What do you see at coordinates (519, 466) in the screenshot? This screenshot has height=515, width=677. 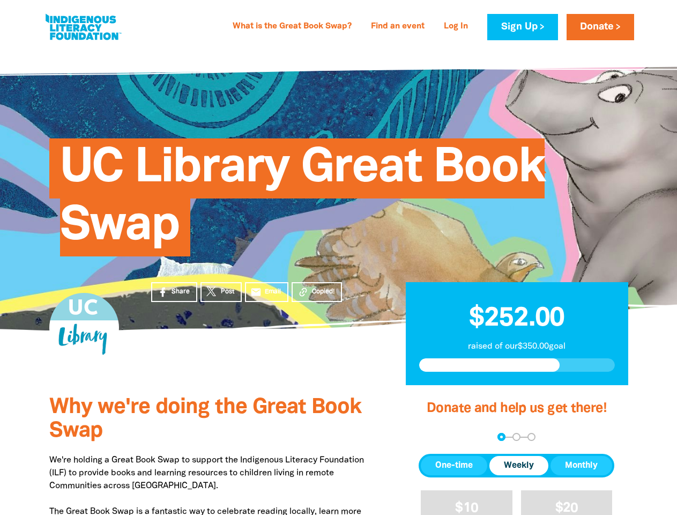 I see `span: Weekly` at bounding box center [519, 466].